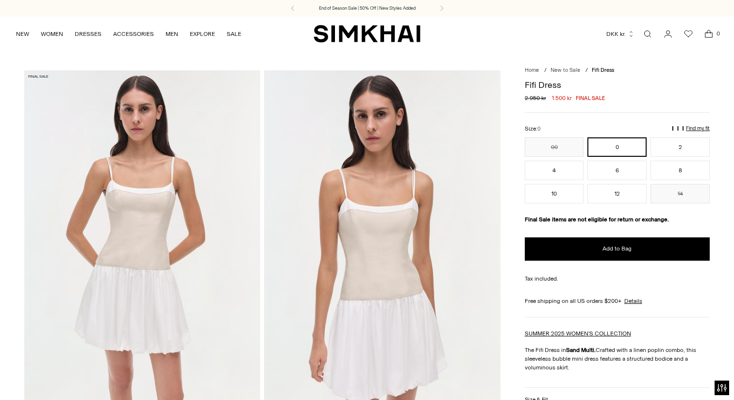 The height and width of the screenshot is (400, 734). I want to click on a: Go to the account page, so click(668, 34).